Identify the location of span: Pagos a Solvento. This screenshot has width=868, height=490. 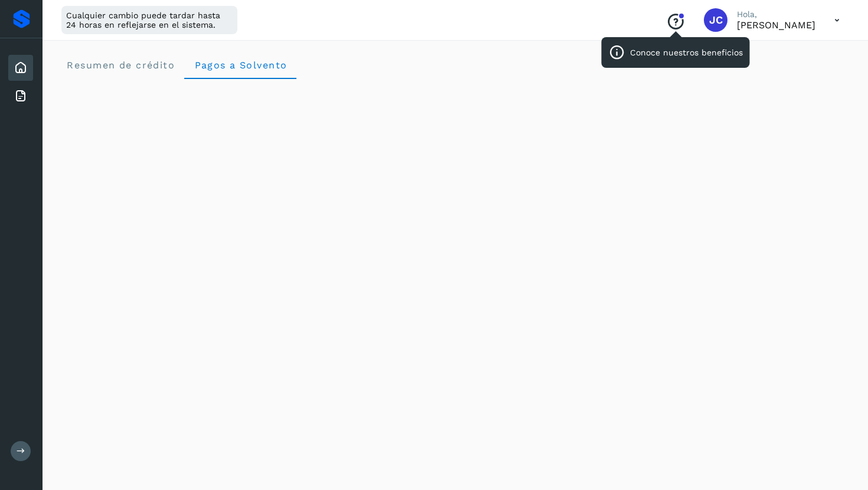
(241, 65).